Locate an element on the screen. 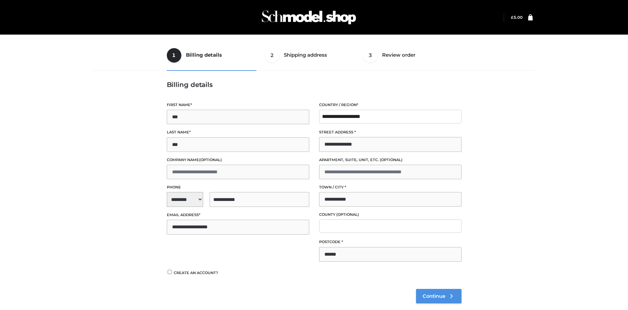 Image resolution: width=628 pixels, height=310 pixels. label: Country / Region is located at coordinates (390, 105).